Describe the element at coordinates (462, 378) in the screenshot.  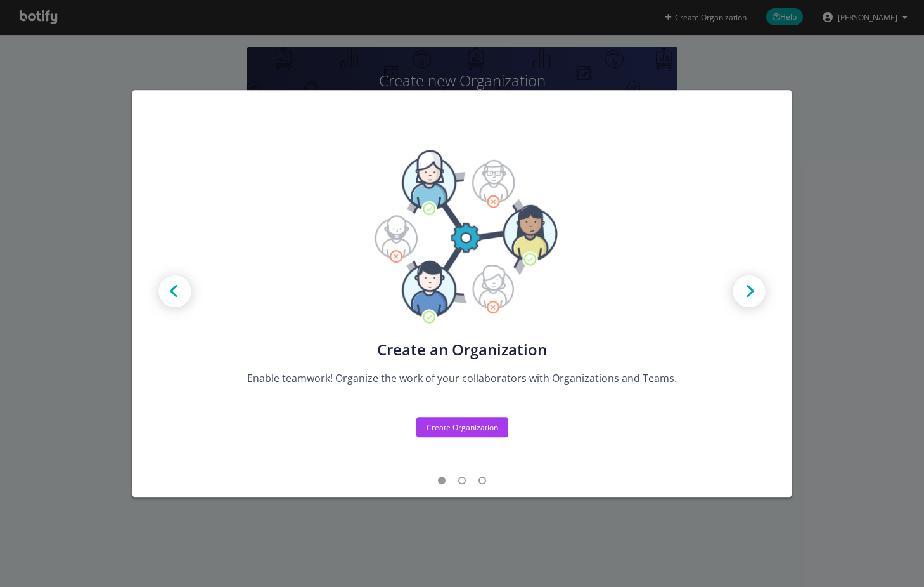
I see `div: Enable teamwork! Organize the work of your collaborators with Organizations and Teams.` at that location.